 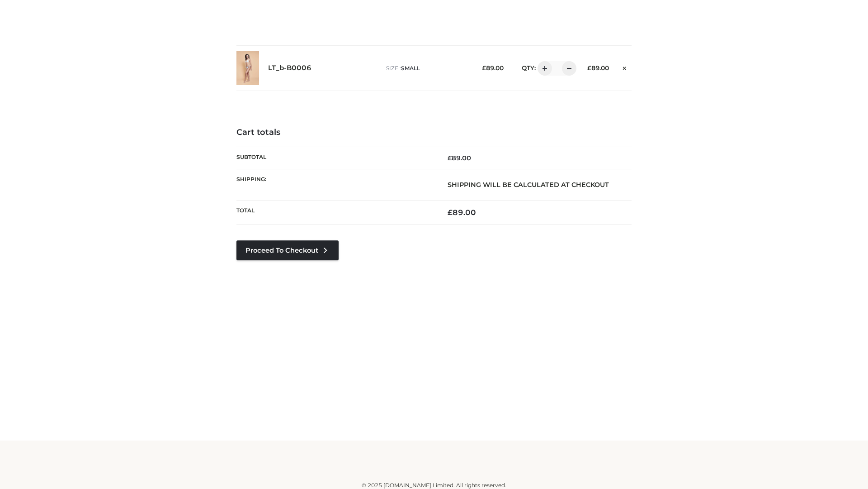 I want to click on th: Shipping:, so click(x=335, y=184).